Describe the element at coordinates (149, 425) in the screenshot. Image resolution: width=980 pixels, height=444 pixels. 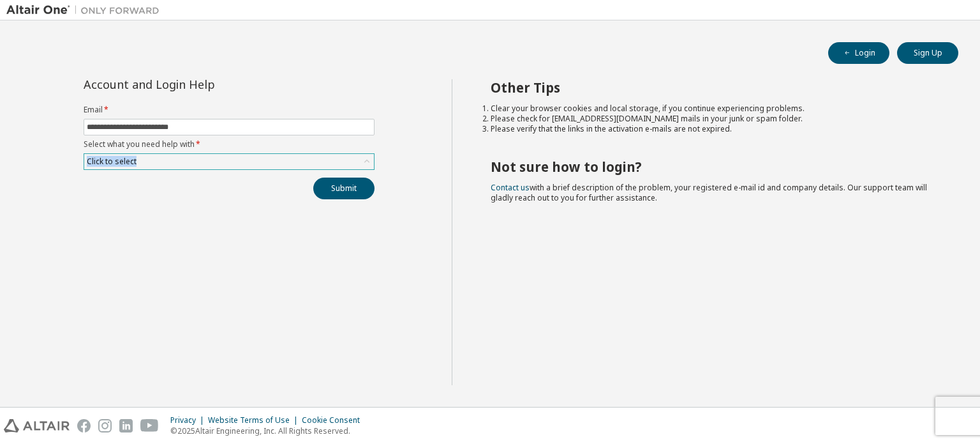
I see `img: youtube.svg` at that location.